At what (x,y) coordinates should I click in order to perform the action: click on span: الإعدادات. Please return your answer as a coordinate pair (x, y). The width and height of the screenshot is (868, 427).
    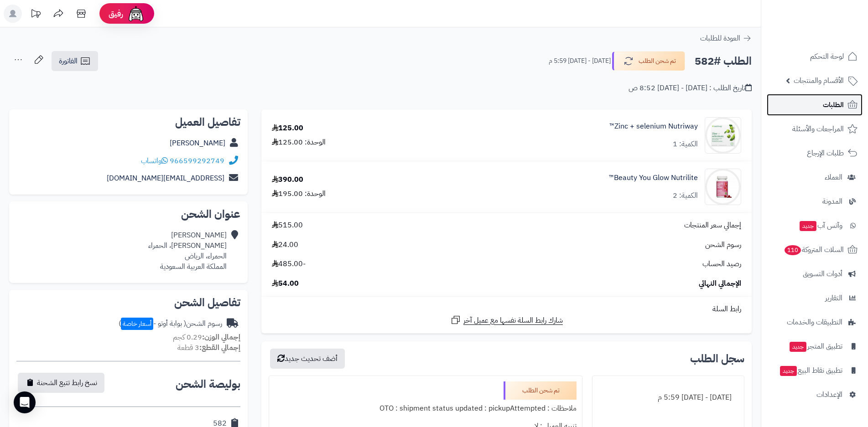
    Looking at the image, I should click on (829, 395).